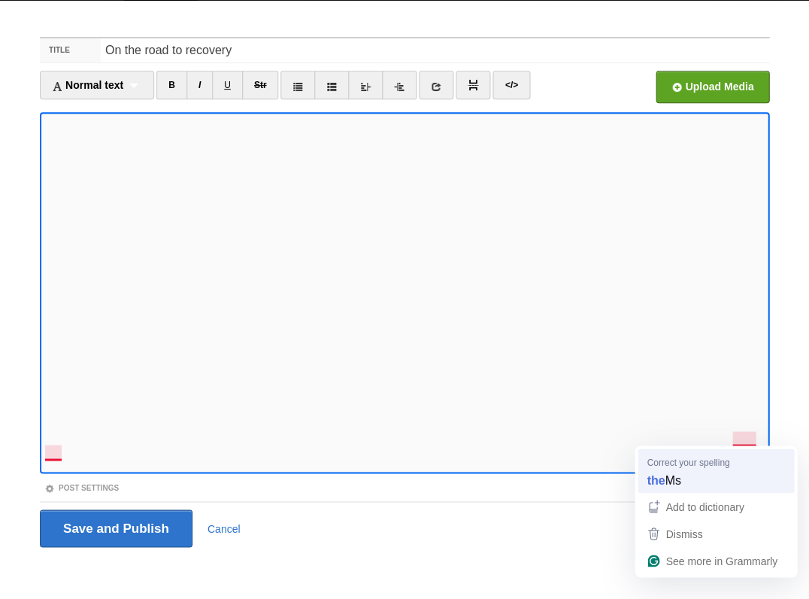 The height and width of the screenshot is (599, 809). I want to click on label: Title, so click(70, 50).